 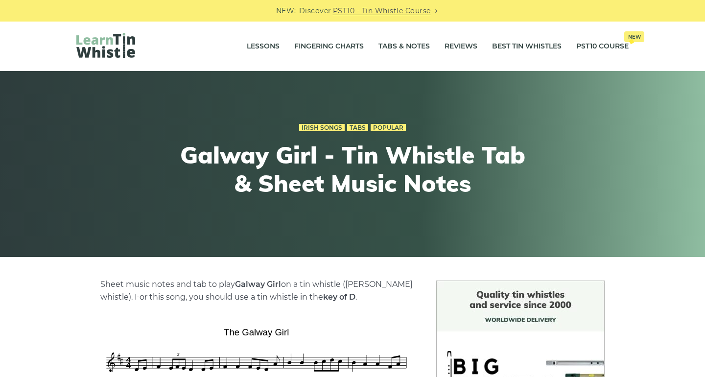 What do you see at coordinates (602, 47) in the screenshot?
I see `a: PST10 CourseNew` at bounding box center [602, 47].